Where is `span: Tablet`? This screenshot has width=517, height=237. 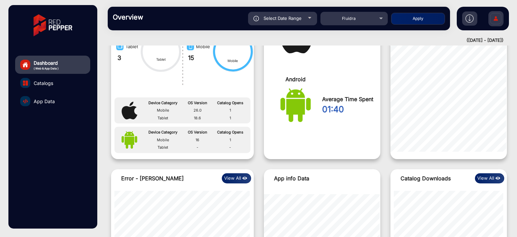 span: Tablet is located at coordinates (132, 46).